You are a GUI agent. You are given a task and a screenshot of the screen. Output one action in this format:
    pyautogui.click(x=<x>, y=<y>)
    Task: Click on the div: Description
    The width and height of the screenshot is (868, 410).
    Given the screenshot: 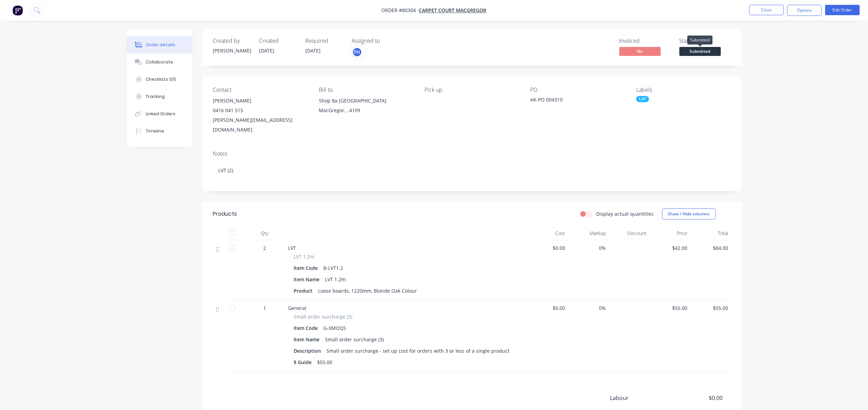 What is the action you would take?
    pyautogui.click(x=309, y=351)
    